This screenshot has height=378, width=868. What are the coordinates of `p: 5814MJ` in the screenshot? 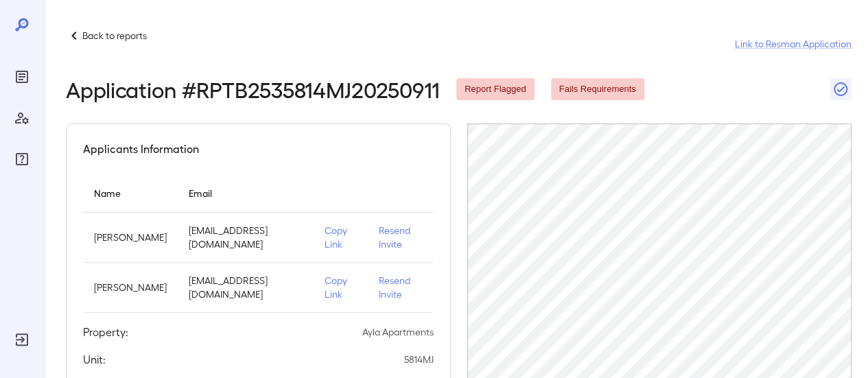 It's located at (419, 360).